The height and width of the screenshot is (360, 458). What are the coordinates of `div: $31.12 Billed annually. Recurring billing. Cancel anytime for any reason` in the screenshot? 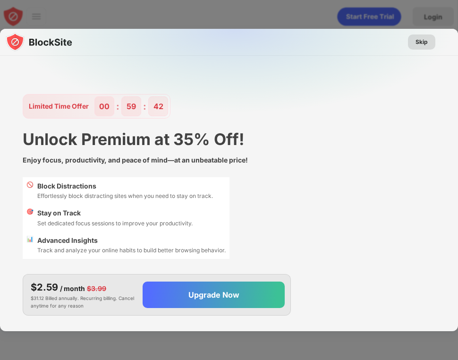 It's located at (83, 295).